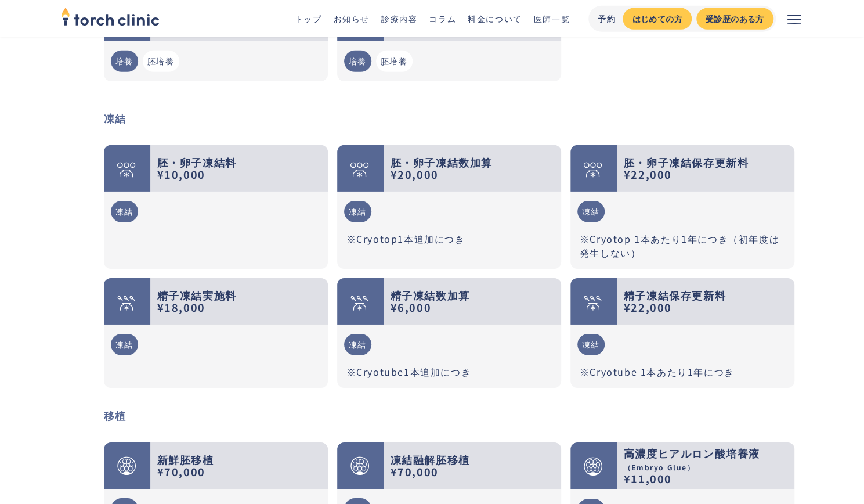  Describe the element at coordinates (197, 168) in the screenshot. I see `strong: 胚・卵子凍結料 ¥10,000` at that location.